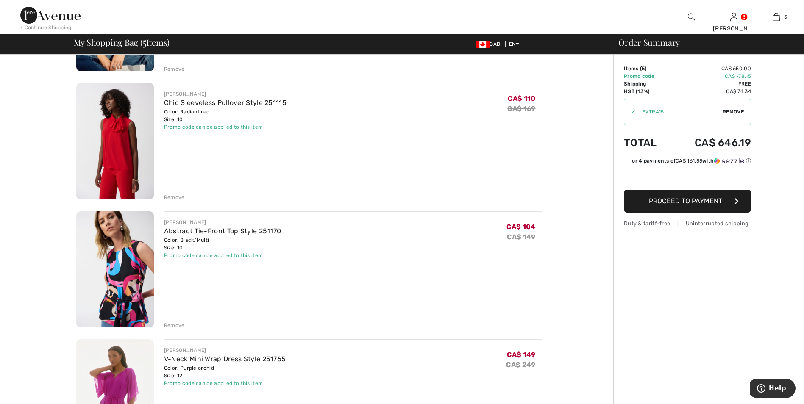 The image size is (804, 404). I want to click on input: Promo code, so click(679, 112).